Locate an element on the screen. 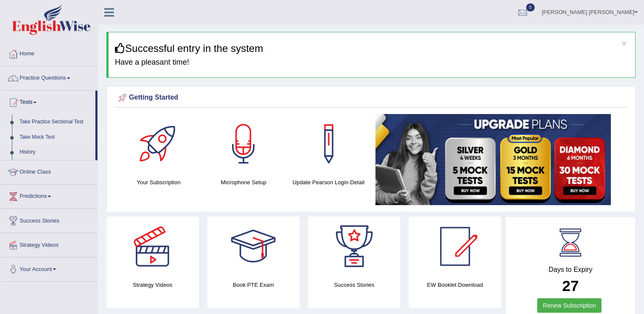 The image size is (644, 314). a: Predictions is located at coordinates (49, 195).